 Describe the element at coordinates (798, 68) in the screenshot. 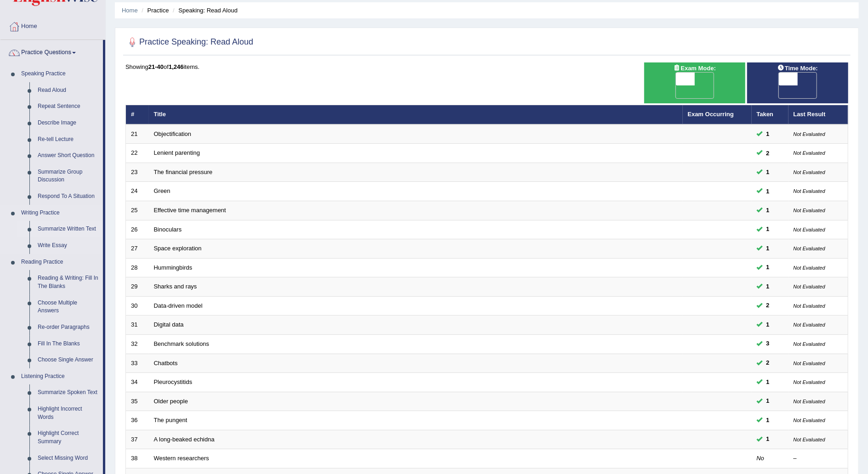

I see `span: Time Mode:` at that location.